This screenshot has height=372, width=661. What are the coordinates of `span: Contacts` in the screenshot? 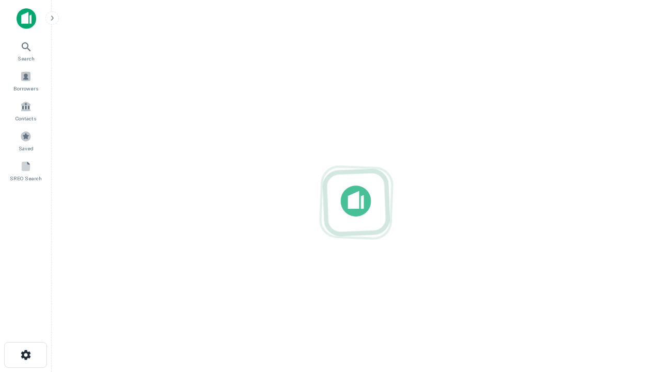 It's located at (26, 118).